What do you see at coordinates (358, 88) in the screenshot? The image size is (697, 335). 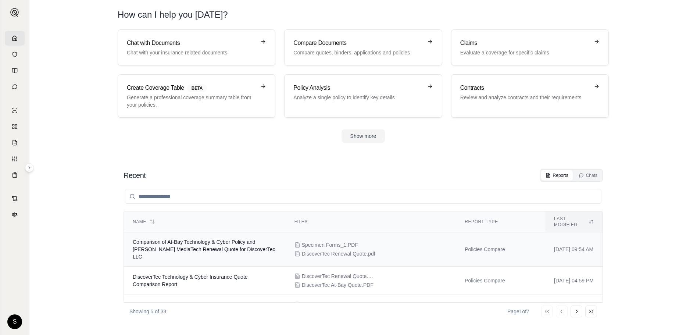 I see `h3: Policy Analysis` at bounding box center [358, 88].